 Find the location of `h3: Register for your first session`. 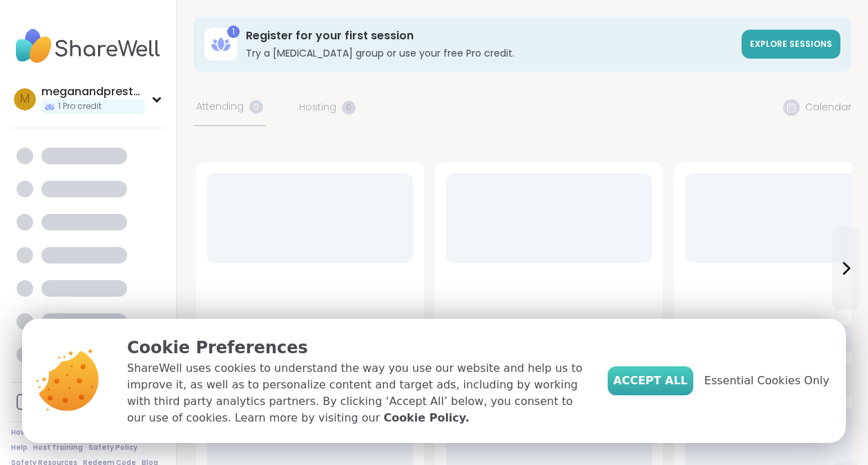

h3: Register for your first session is located at coordinates (490, 36).